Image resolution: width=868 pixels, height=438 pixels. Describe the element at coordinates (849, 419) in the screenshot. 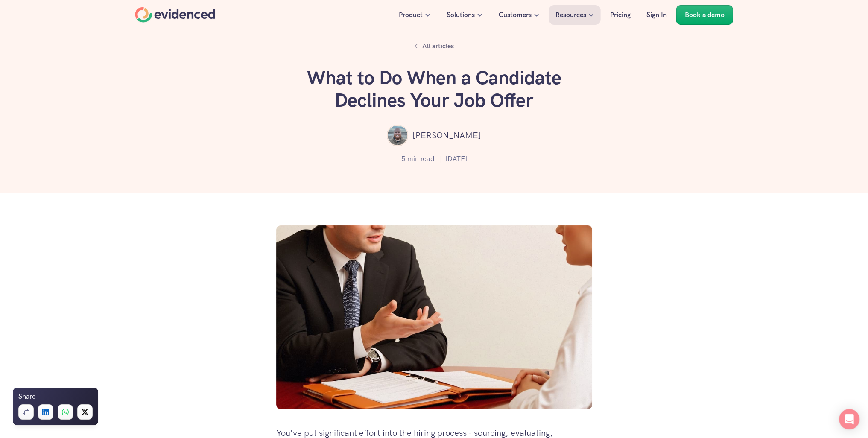

I see `div: Open Intercom Messenger` at that location.